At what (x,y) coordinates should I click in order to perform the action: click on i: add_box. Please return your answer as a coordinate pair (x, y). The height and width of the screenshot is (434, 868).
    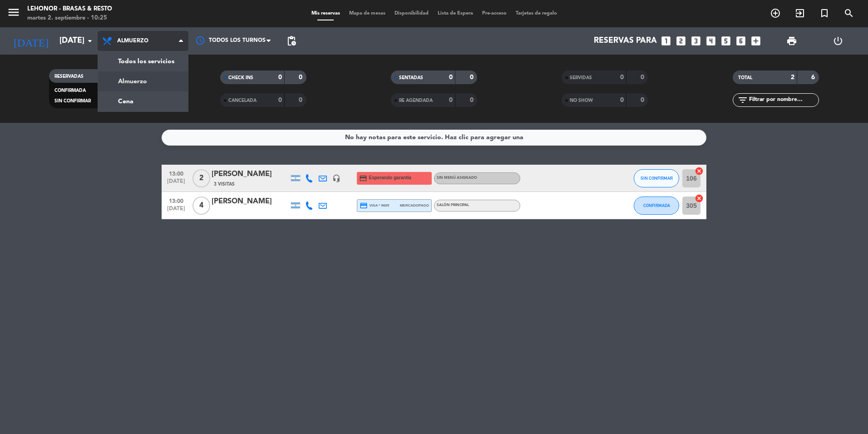
    Looking at the image, I should click on (757, 41).